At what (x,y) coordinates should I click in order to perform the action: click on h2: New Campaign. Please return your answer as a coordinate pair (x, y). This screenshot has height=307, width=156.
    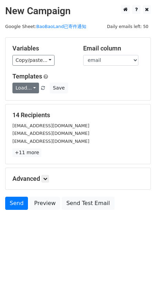
    Looking at the image, I should click on (78, 11).